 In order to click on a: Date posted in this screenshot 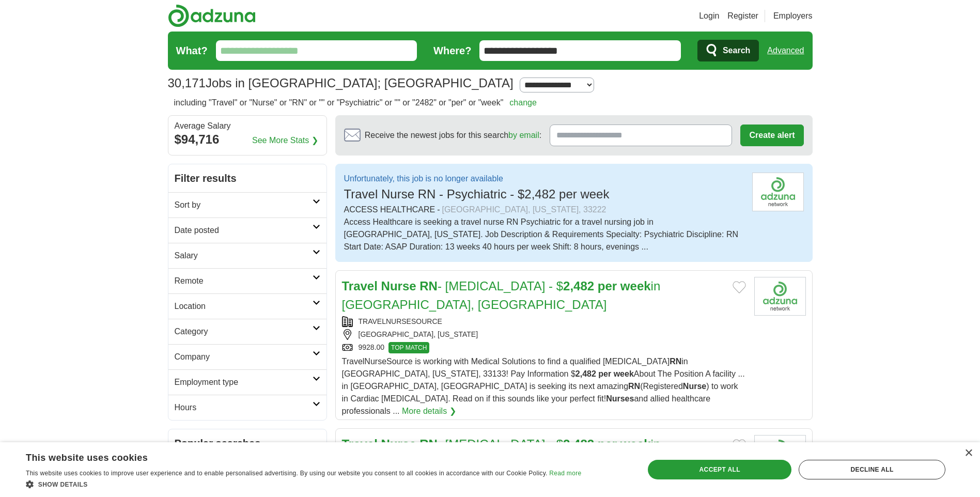, I will do `click(247, 230)`.